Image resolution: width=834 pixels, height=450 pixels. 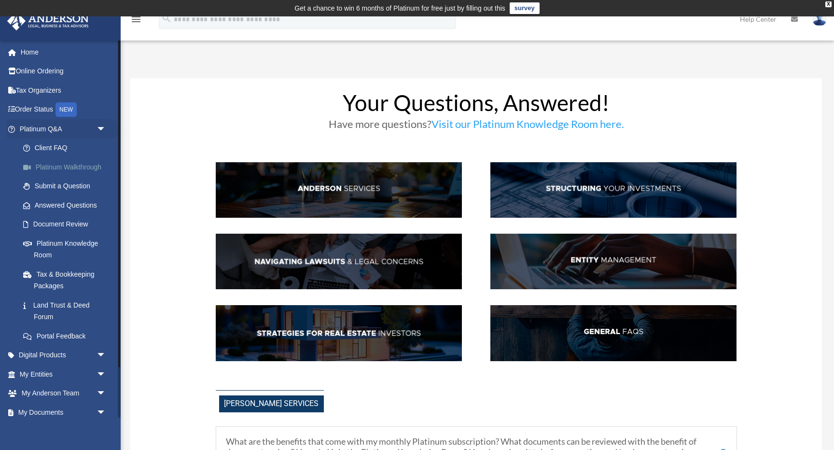 What do you see at coordinates (64, 393) in the screenshot?
I see `a: My Anderson Teamarrow_drop_down` at bounding box center [64, 393].